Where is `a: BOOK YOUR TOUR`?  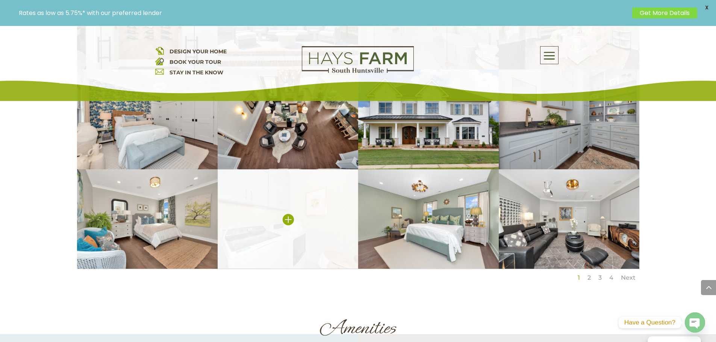
a: BOOK YOUR TOUR is located at coordinates (195, 62).